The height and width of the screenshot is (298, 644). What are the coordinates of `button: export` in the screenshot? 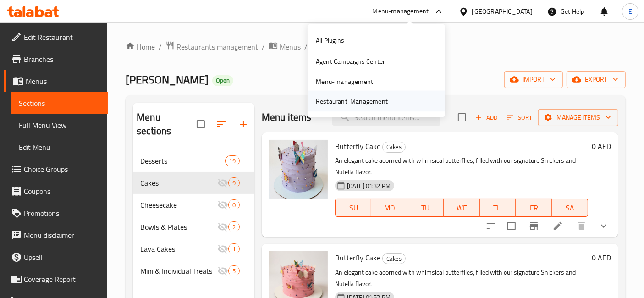 It's located at (596, 79).